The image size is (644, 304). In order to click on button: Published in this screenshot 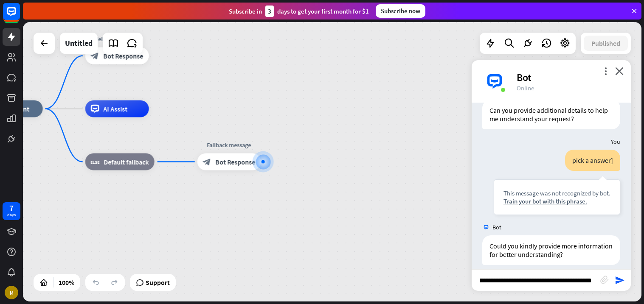, I will do `click(605, 43)`.